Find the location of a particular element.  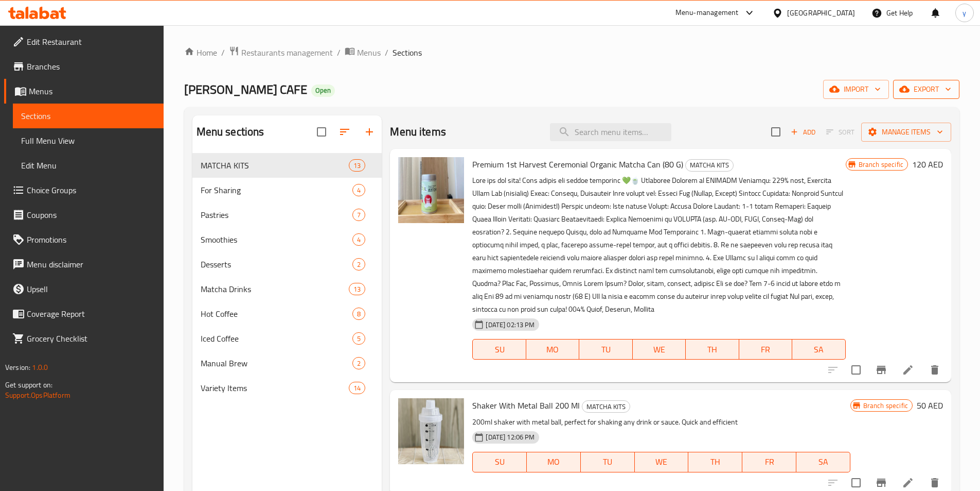

a: Upsell is located at coordinates (84, 289).